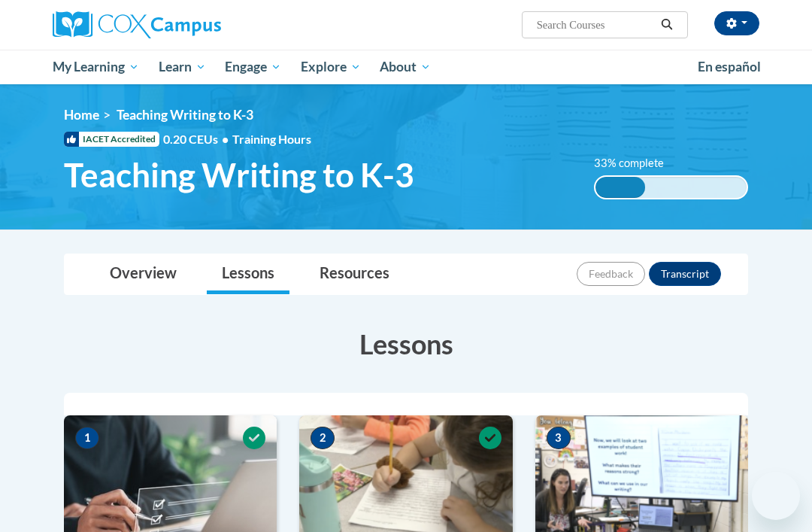  I want to click on img: Cox Campus, so click(137, 25).